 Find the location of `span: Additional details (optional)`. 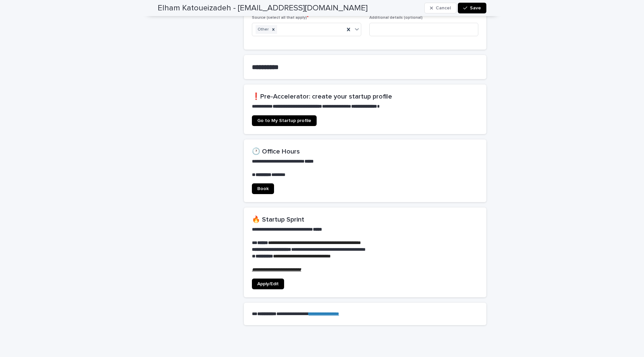

span: Additional details (optional) is located at coordinates (395, 17).